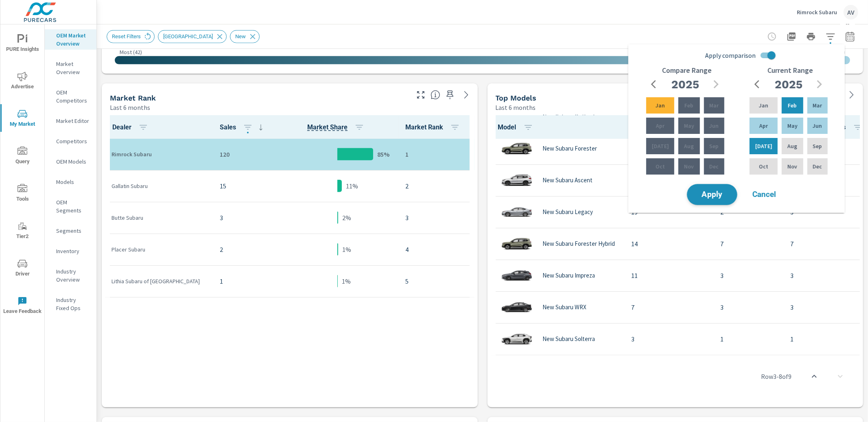 Image resolution: width=868 pixels, height=422 pixels. I want to click on div: OEM Models, so click(71, 162).